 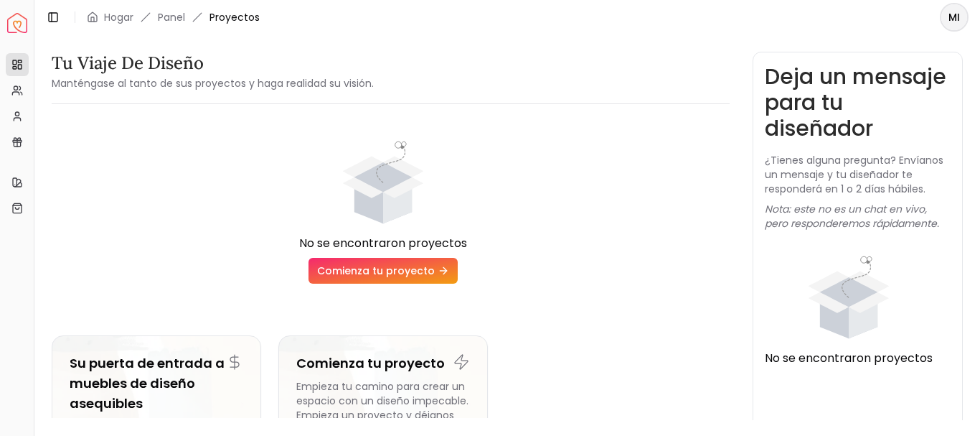 What do you see at coordinates (172, 17) in the screenshot?
I see `font: Panel` at bounding box center [172, 17].